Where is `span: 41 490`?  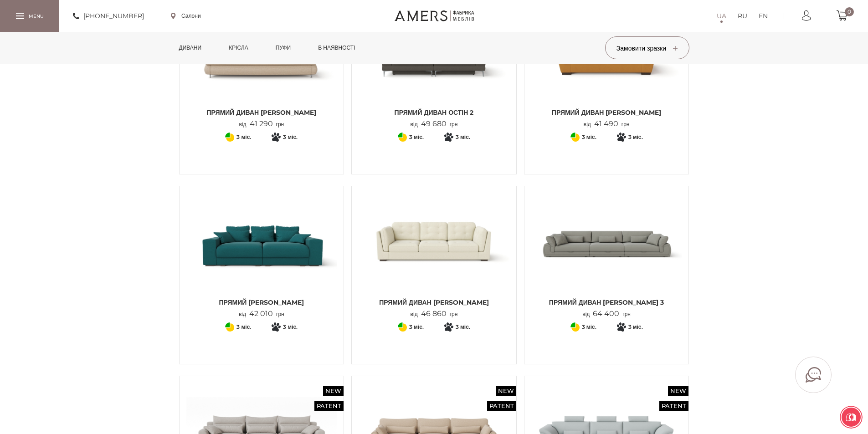
span: 41 490 is located at coordinates (606, 124).